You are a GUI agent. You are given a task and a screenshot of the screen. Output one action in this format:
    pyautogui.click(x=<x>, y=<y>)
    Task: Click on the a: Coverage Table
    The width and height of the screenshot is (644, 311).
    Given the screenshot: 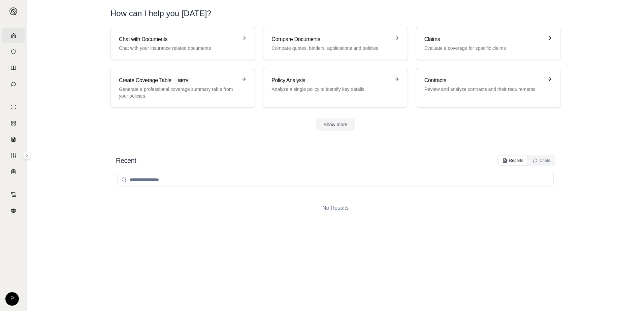 What is the action you would take?
    pyautogui.click(x=14, y=172)
    